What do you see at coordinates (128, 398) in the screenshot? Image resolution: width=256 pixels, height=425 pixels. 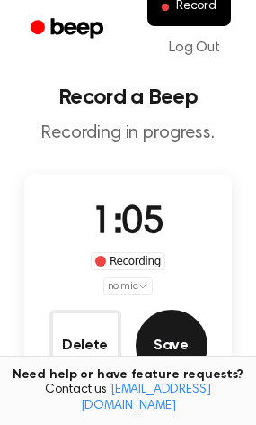 I see `span: Contact us` at bounding box center [128, 398].